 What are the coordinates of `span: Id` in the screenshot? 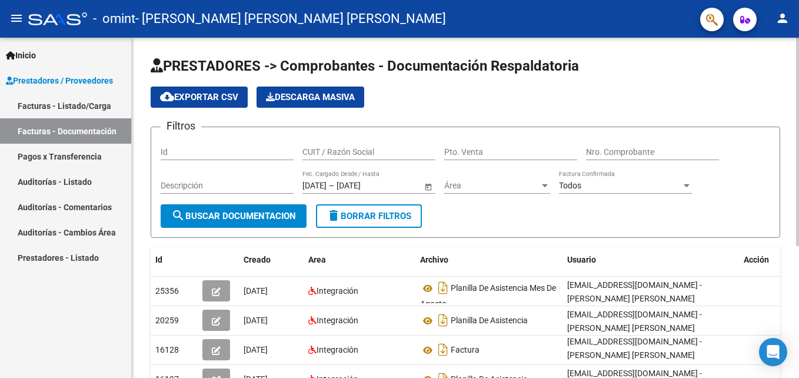 It's located at (159, 260).